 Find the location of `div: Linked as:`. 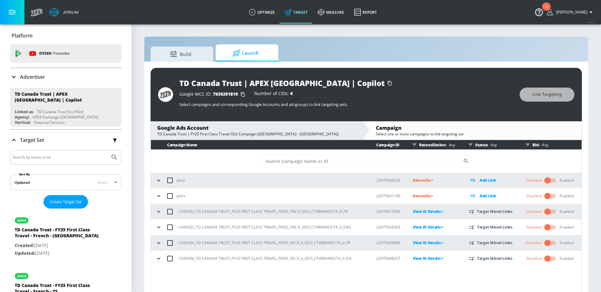

div: Linked as: is located at coordinates (24, 112).